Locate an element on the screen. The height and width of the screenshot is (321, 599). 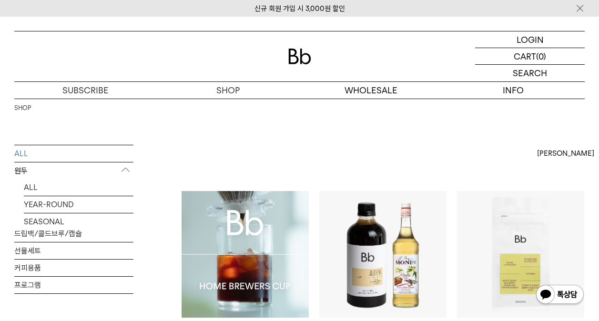
p: INFO is located at coordinates (514, 90).